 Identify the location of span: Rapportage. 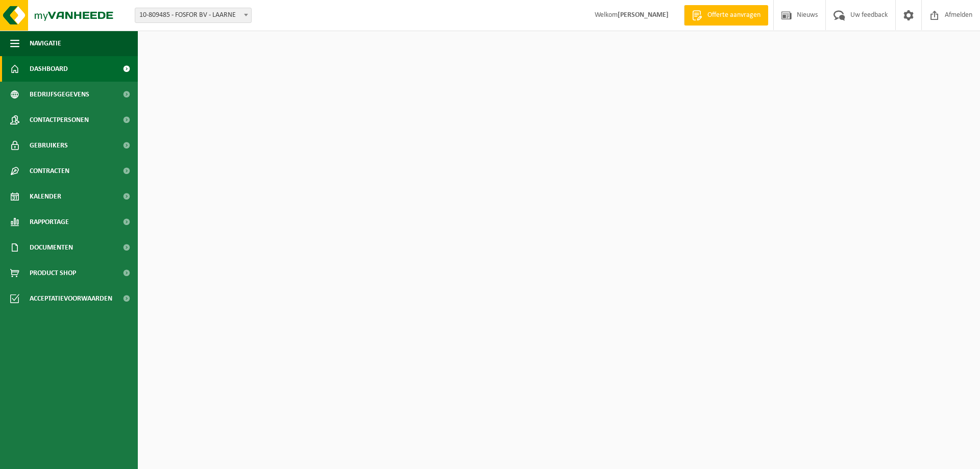
(49, 222).